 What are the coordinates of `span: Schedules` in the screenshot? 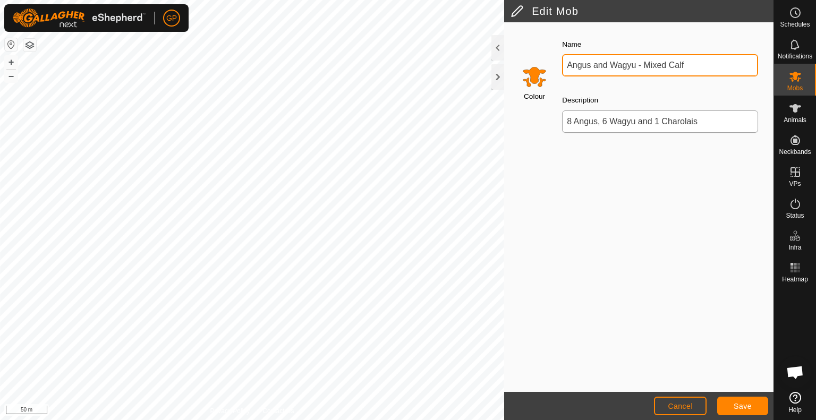 It's located at (795, 24).